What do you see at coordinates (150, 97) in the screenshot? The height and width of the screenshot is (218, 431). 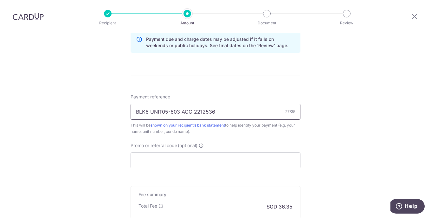 I see `span: Payment reference` at bounding box center [150, 97].